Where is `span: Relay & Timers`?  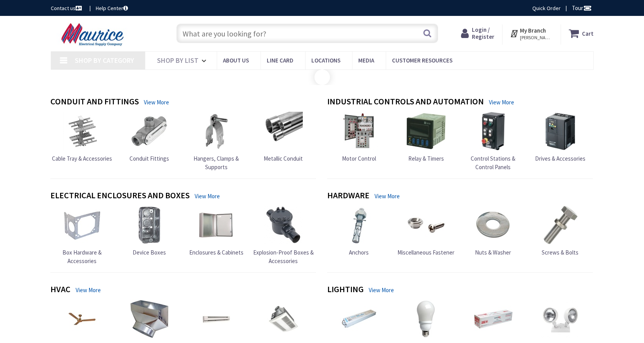
span: Relay & Timers is located at coordinates (426, 158).